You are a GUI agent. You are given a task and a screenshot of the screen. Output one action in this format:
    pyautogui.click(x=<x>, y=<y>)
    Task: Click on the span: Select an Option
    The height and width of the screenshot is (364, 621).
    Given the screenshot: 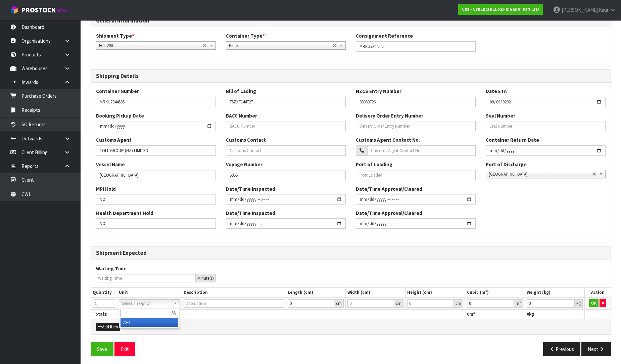 What is the action you would take?
    pyautogui.click(x=146, y=303)
    